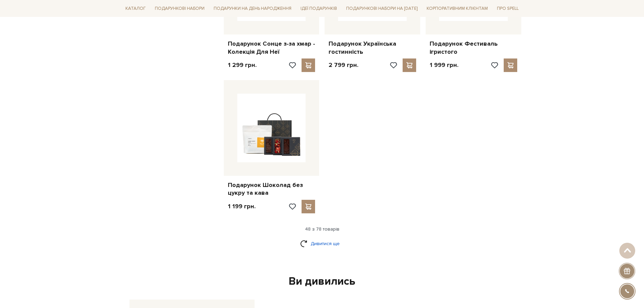 This screenshot has height=308, width=644. I want to click on p: 1 199 грн., so click(242, 207).